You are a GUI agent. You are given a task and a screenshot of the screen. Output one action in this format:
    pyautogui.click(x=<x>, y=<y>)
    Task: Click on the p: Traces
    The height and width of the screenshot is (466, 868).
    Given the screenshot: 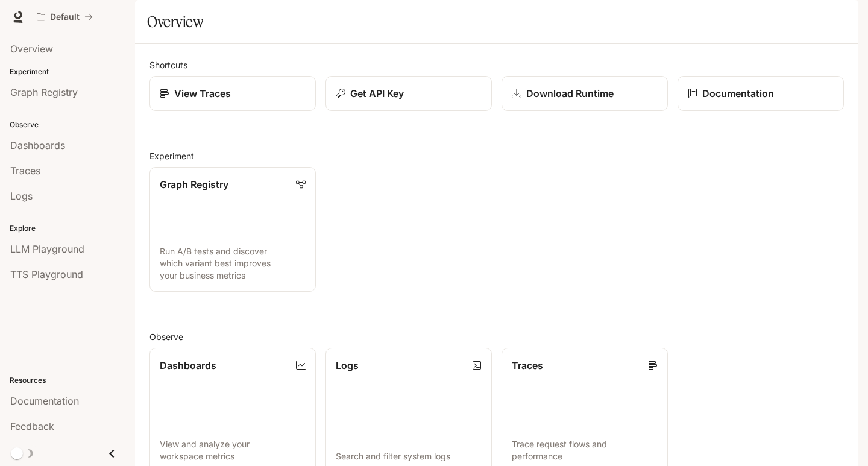 What is the action you would take?
    pyautogui.click(x=527, y=366)
    